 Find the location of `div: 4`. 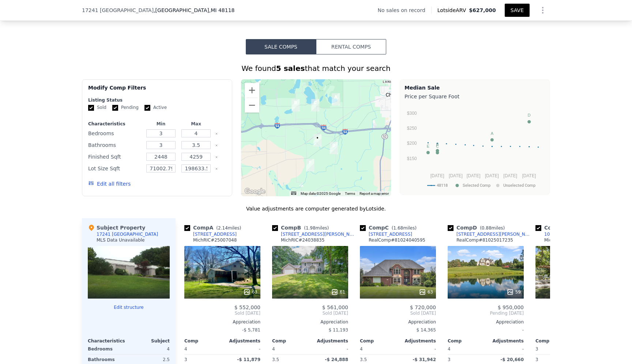

div: 4 is located at coordinates (150, 349).